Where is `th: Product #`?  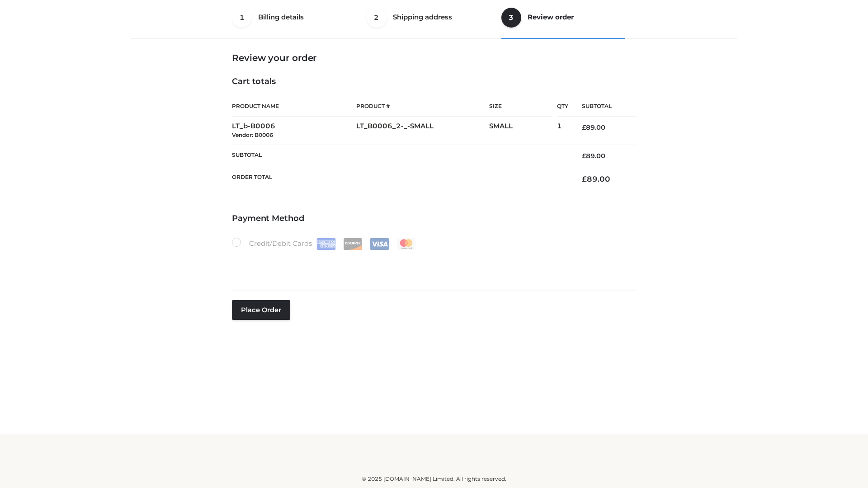 th: Product # is located at coordinates (423, 106).